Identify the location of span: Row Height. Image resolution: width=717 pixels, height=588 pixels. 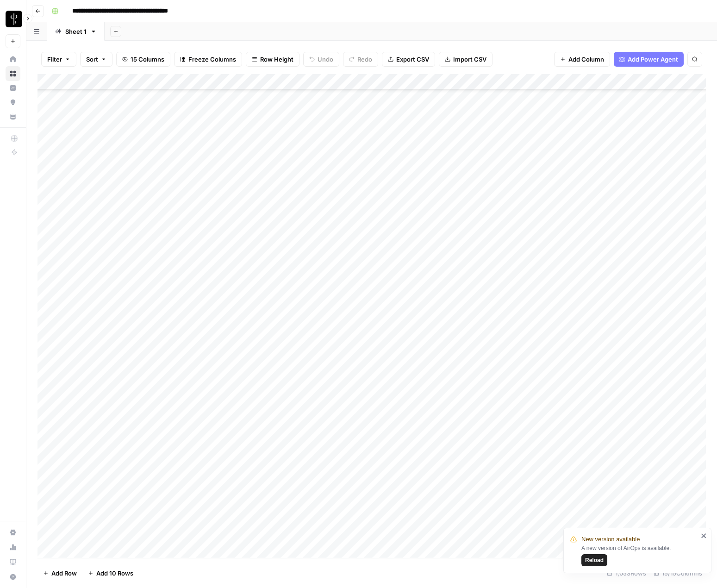
(277, 59).